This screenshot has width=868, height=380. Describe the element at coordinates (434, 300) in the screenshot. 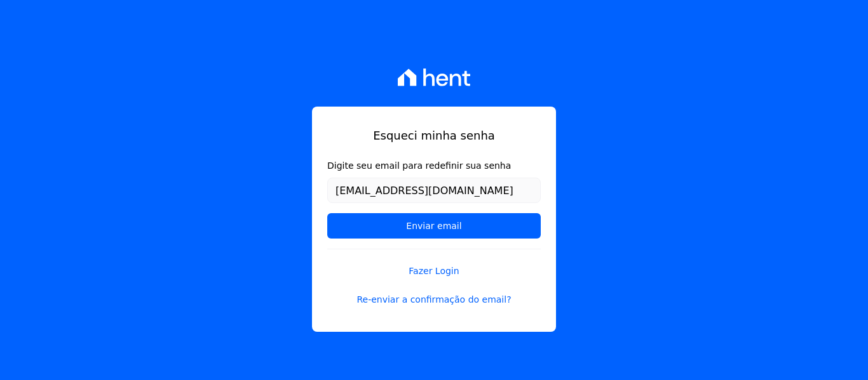

I see `a: Re-enviar a confirmação do email?` at that location.